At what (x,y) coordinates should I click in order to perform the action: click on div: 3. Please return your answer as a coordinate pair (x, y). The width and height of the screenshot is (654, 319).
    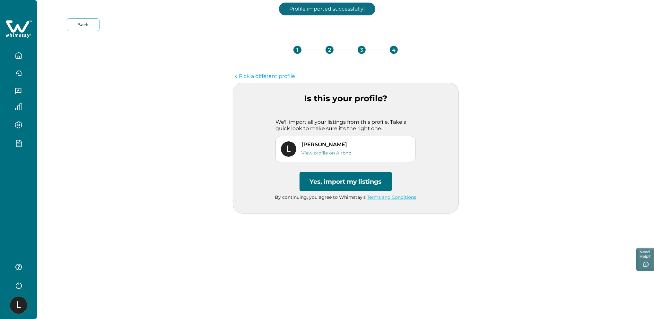
    Looking at the image, I should click on (361, 50).